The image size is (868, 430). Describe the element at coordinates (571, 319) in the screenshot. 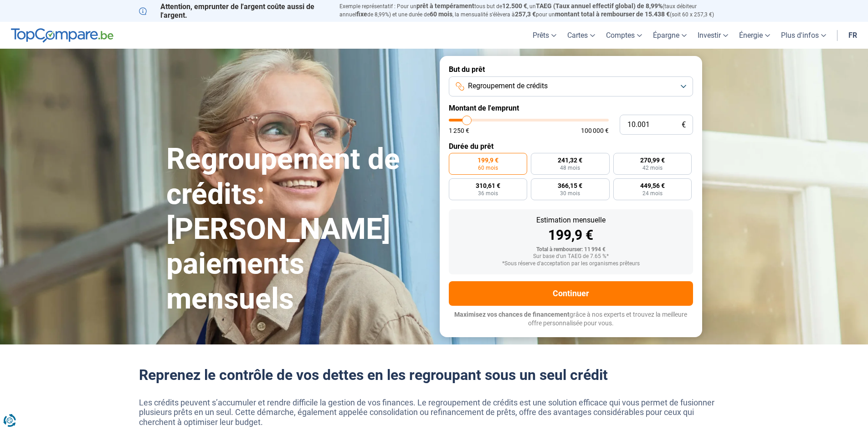

I see `p: grâce à nos experts et trouvez la meilleure offre personnalisée pour vous.` at that location.